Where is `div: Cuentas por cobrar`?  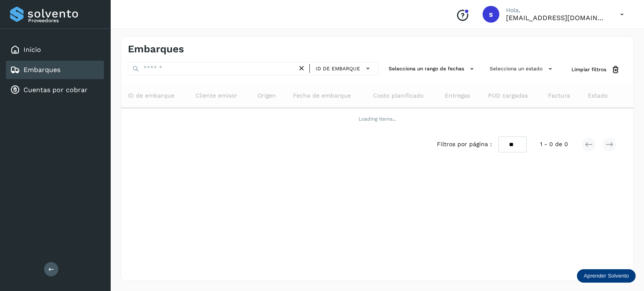
div: Cuentas por cobrar is located at coordinates (55, 90).